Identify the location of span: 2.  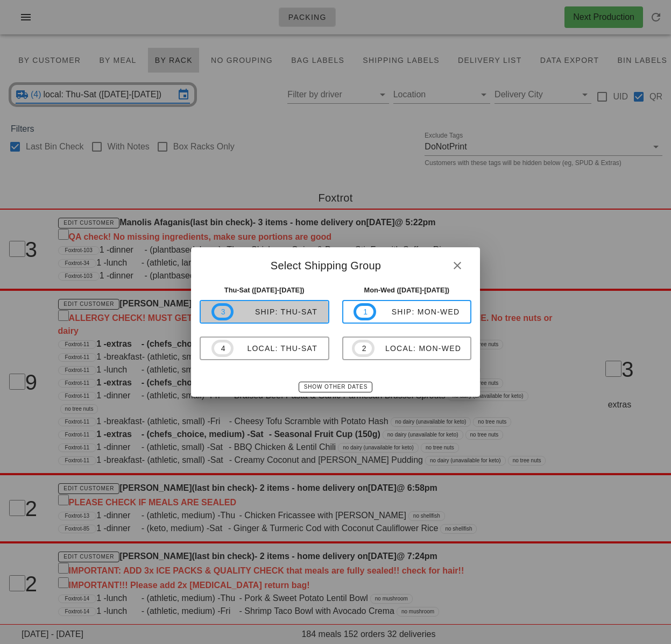
(363, 349).